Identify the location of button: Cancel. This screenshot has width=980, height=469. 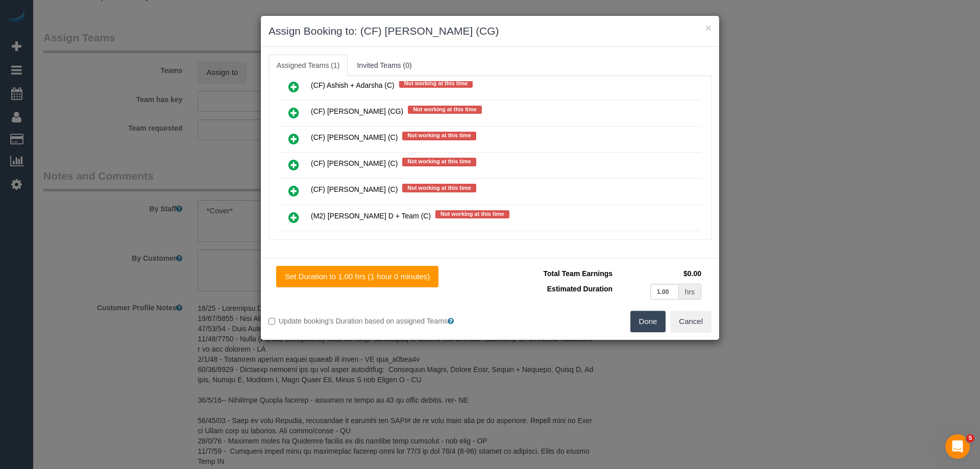
(691, 321).